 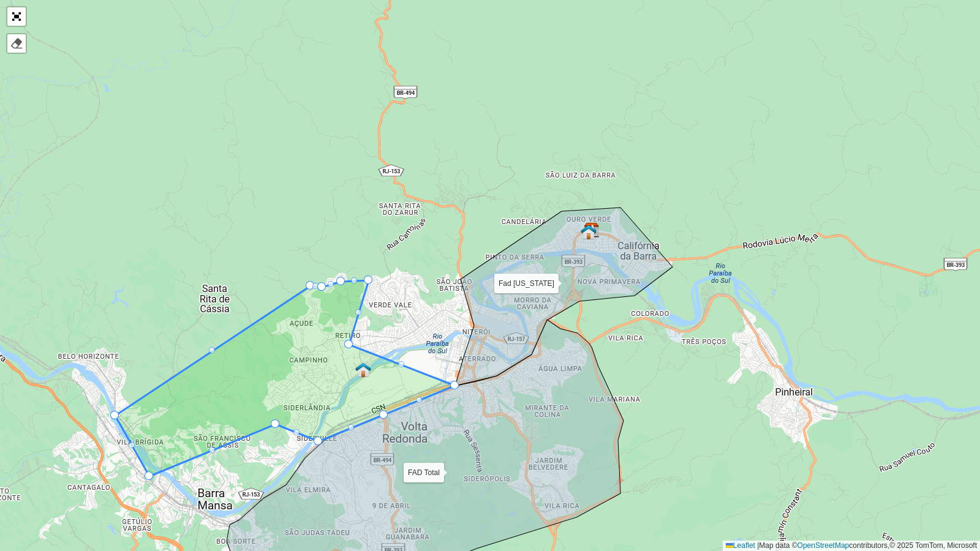 What do you see at coordinates (16, 43) in the screenshot?
I see `div: Remover camada(s)` at bounding box center [16, 43].